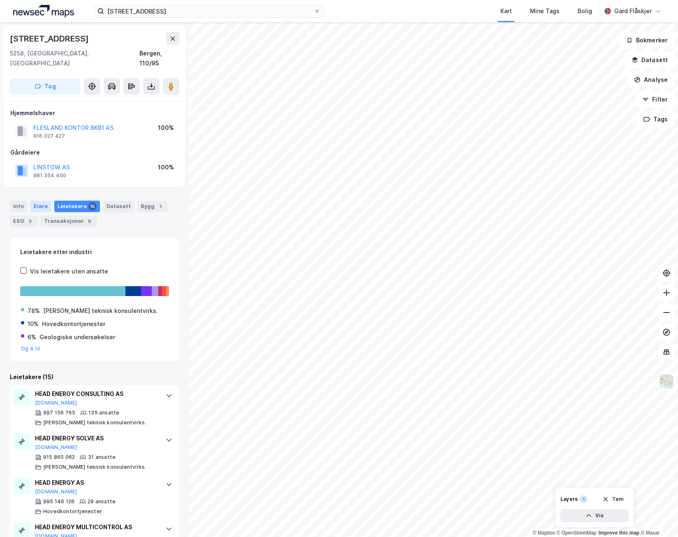 The image size is (678, 537). I want to click on div: Bergen, 110/95, so click(159, 58).